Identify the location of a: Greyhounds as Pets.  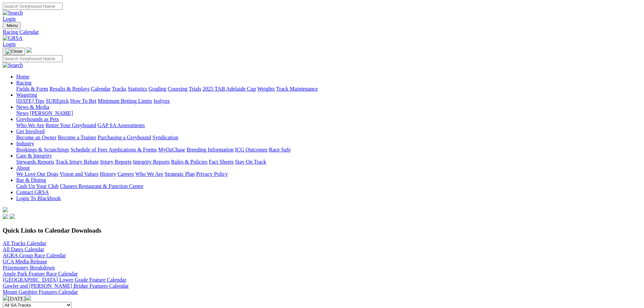
(38, 119).